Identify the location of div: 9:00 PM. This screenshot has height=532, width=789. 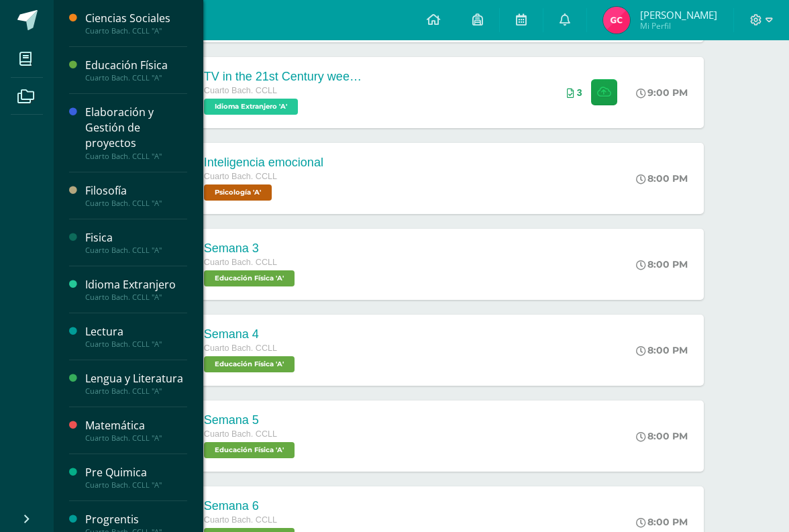
(662, 92).